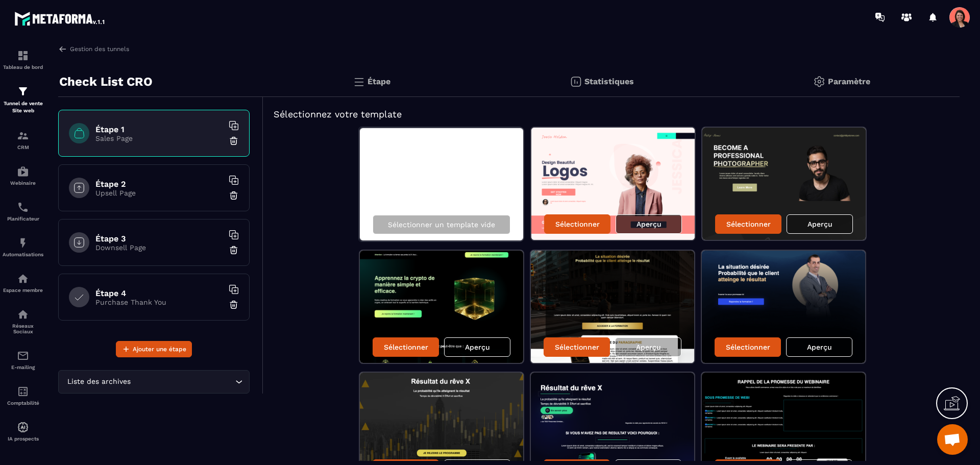  Describe the element at coordinates (952, 440) in the screenshot. I see `div: Ouvrir le chat` at that location.